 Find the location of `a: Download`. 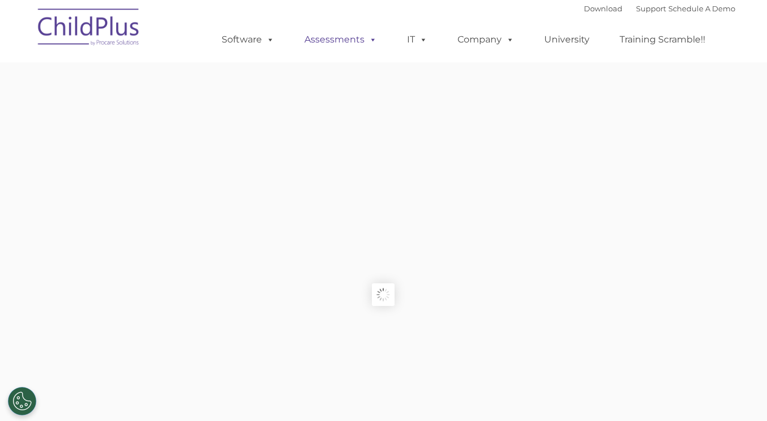

a: Download is located at coordinates (603, 8).